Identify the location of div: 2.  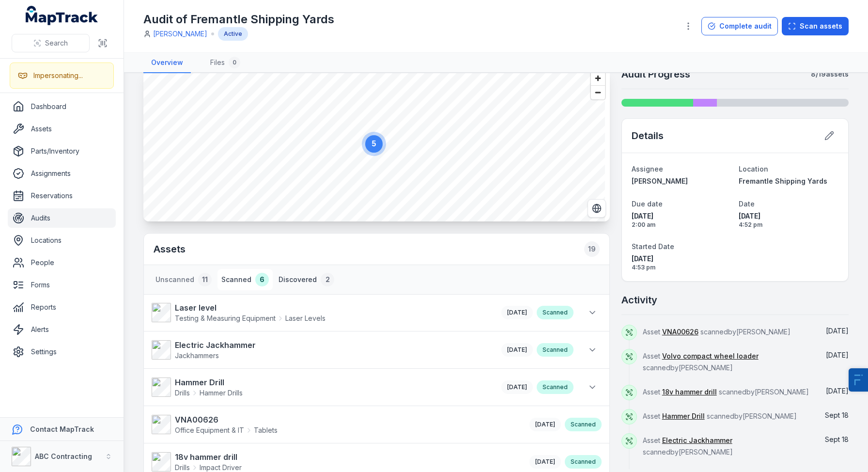
(327, 280).